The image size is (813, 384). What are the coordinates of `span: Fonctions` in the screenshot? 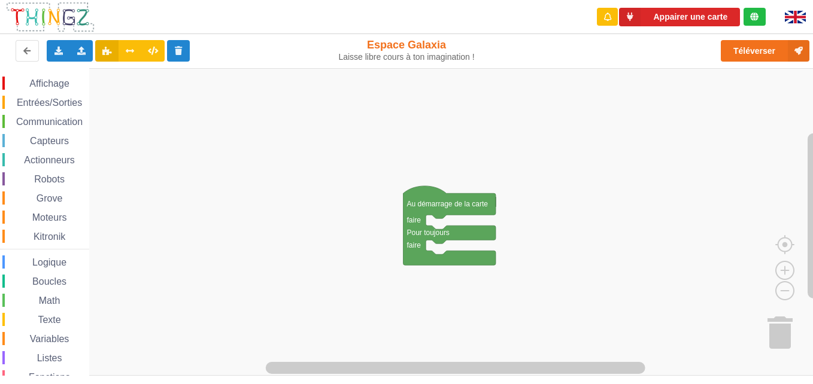 It's located at (49, 377).